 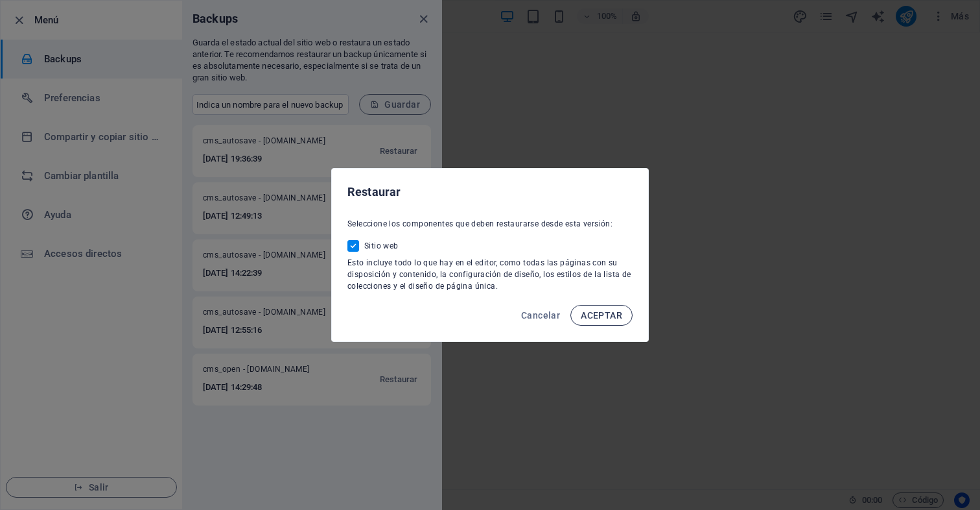 I want to click on h2: Restaurar, so click(x=490, y=192).